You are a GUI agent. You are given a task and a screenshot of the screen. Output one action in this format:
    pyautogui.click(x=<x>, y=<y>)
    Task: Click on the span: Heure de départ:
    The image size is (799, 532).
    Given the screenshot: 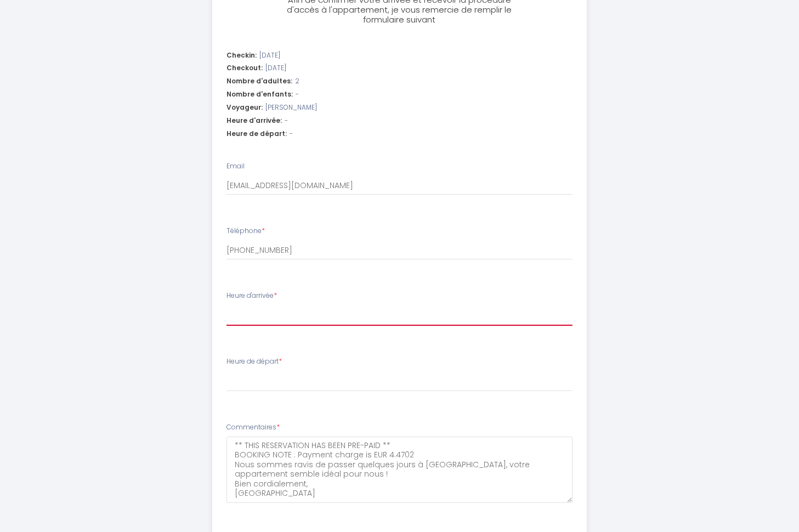 What is the action you would take?
    pyautogui.click(x=257, y=134)
    